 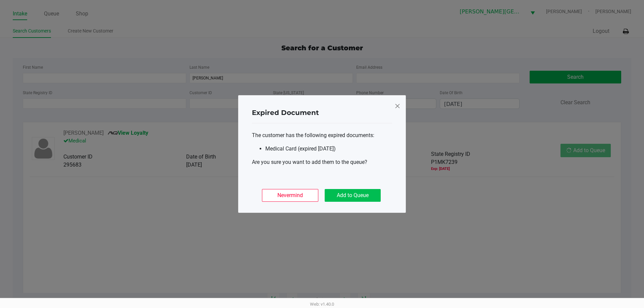 I want to click on span: Web: v1.40.0, so click(x=322, y=304).